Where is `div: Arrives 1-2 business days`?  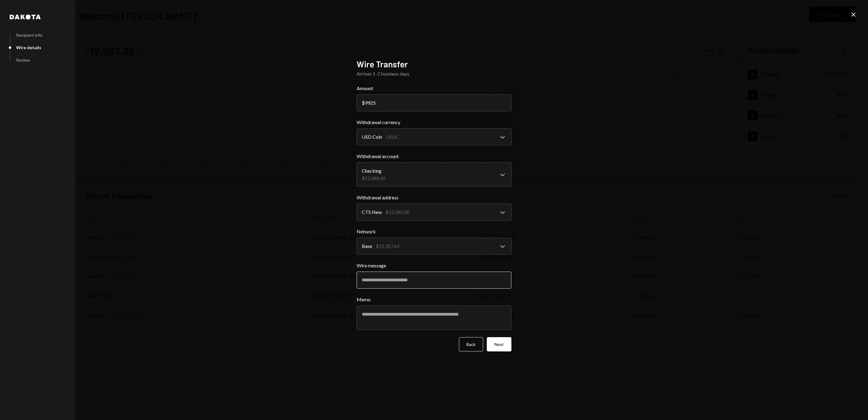
div: Arrives 1-2 business days is located at coordinates (434, 74).